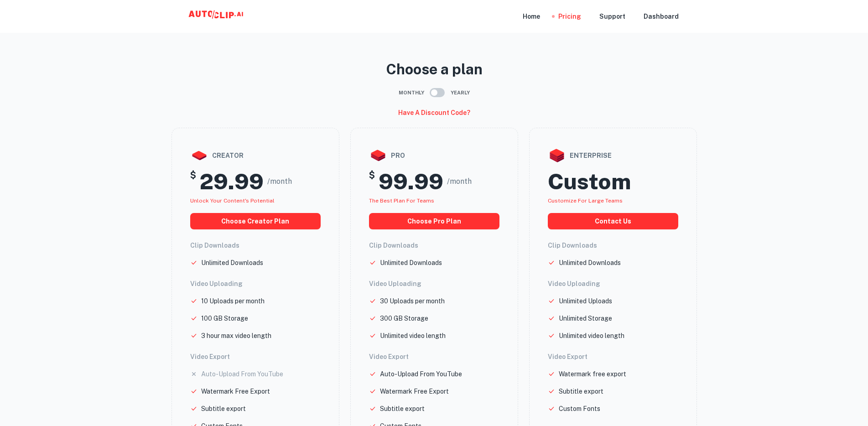  What do you see at coordinates (434, 112) in the screenshot?
I see `h6: Have a discount code?` at bounding box center [434, 112].